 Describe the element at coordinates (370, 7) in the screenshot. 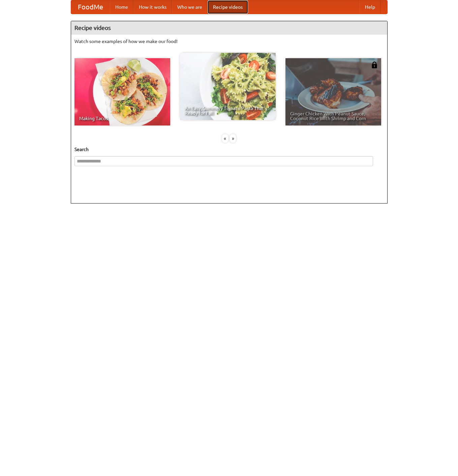

I see `a: Help` at that location.